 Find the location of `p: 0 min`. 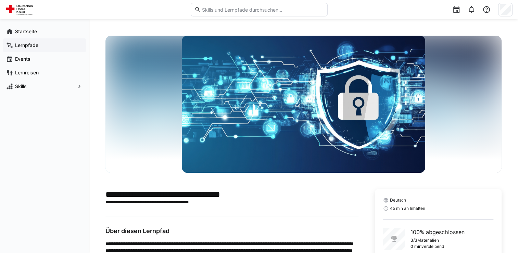

p: 0 min is located at coordinates (416, 246).